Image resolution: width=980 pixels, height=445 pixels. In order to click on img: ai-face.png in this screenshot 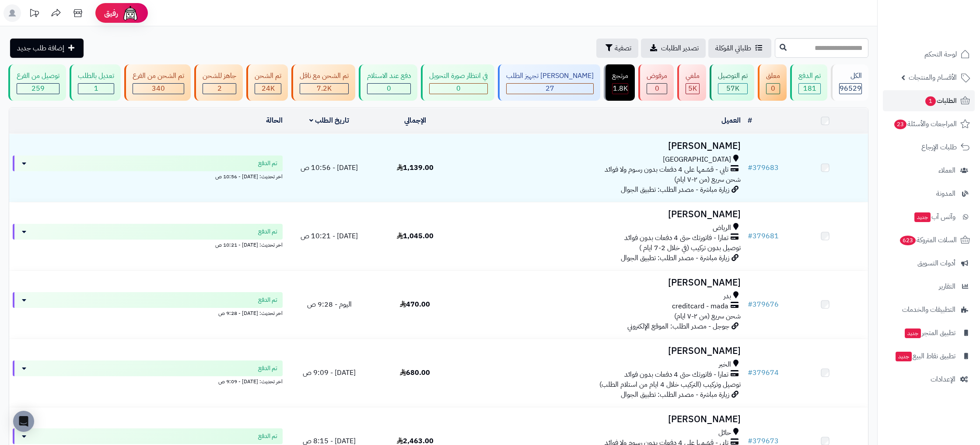, I will do `click(131, 13)`.